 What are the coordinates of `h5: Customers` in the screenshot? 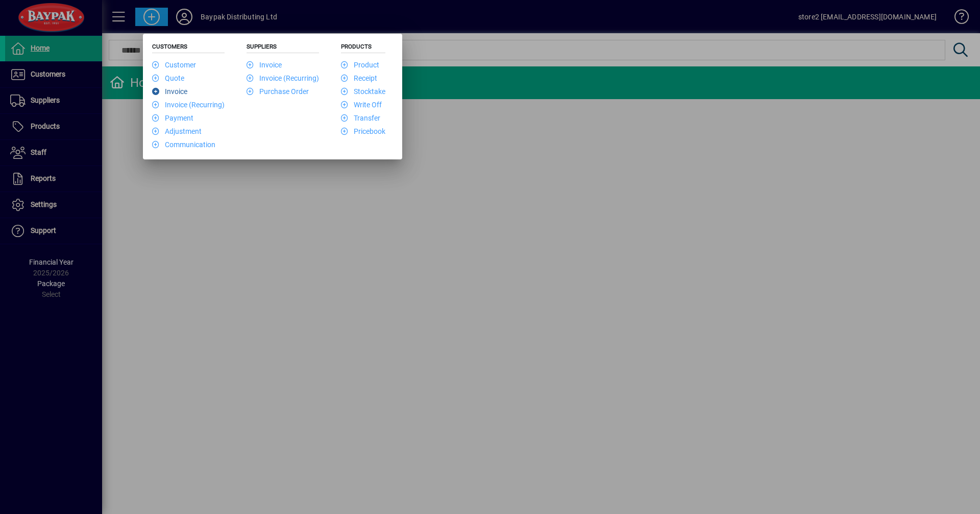 It's located at (189, 48).